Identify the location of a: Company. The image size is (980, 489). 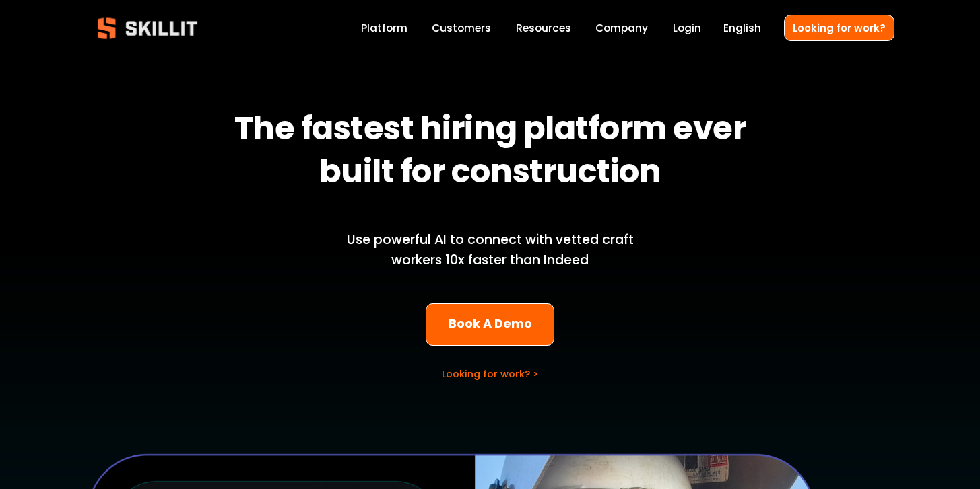
(622, 28).